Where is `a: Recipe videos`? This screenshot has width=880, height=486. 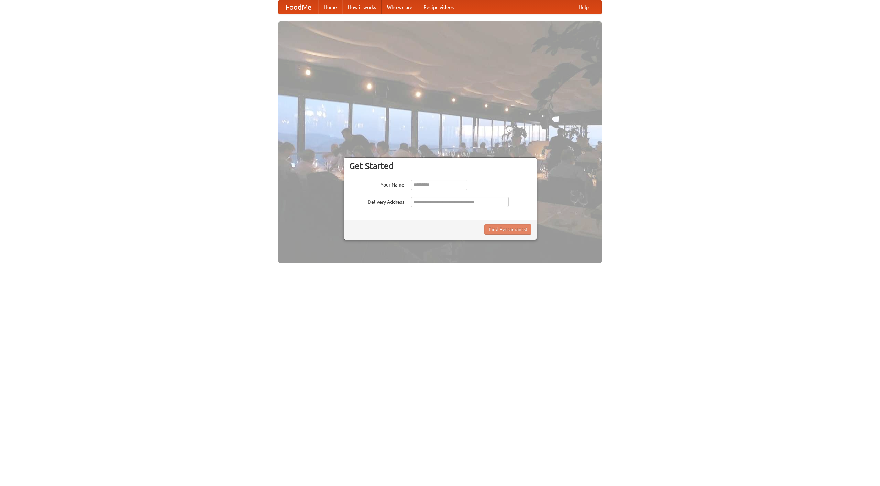 a: Recipe videos is located at coordinates (438, 7).